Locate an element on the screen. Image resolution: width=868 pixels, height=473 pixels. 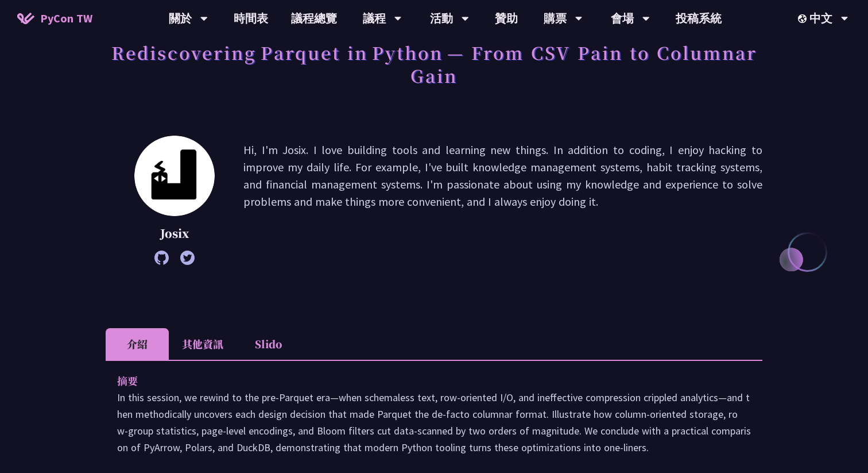
img: Home icon of PyCon TW 2025 is located at coordinates (25, 18).